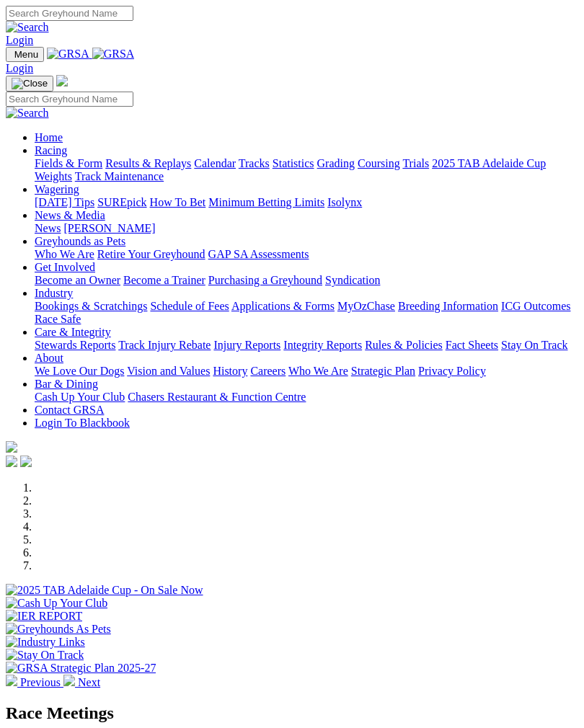 This screenshot has width=584, height=728. What do you see at coordinates (366, 306) in the screenshot?
I see `a: MyOzChase` at bounding box center [366, 306].